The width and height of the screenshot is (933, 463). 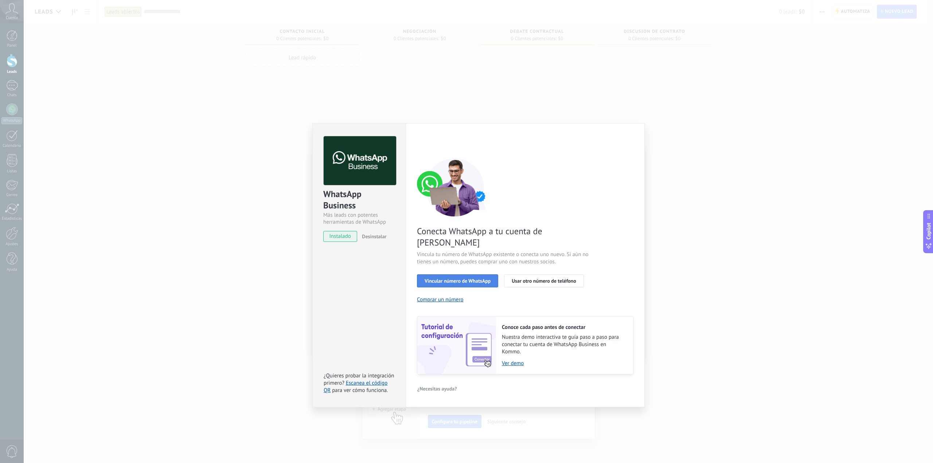 I want to click on div: Más leads con potentes herramientas de WhatsApp, so click(x=359, y=219).